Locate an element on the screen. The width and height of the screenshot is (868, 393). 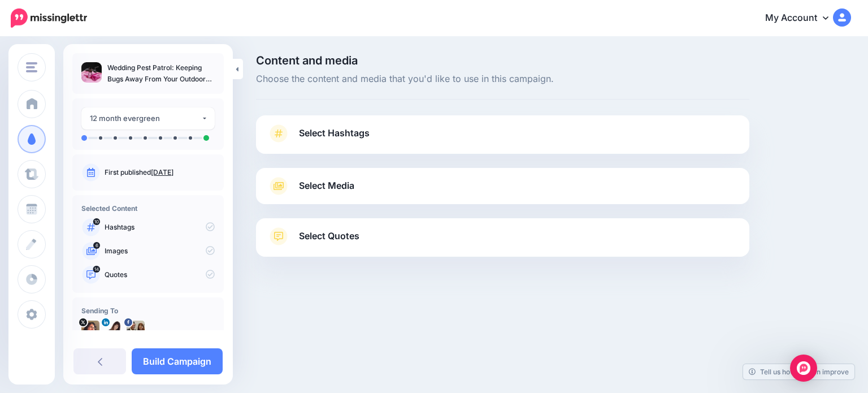
span: Select Quotes is located at coordinates (329, 236).